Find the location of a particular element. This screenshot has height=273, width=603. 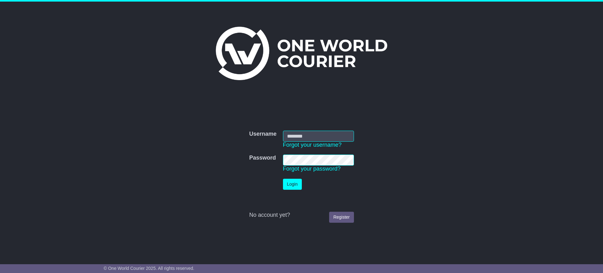

span: © One World Courier 2025. All rights reserved. is located at coordinates (149, 268).